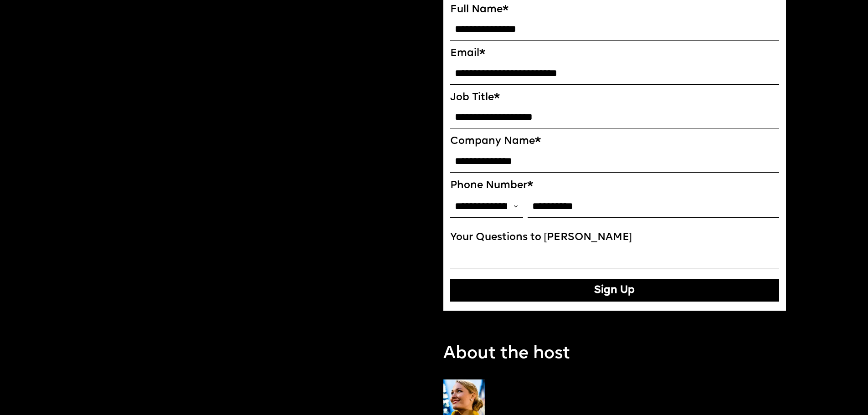  I want to click on label: Job Title, so click(615, 97).